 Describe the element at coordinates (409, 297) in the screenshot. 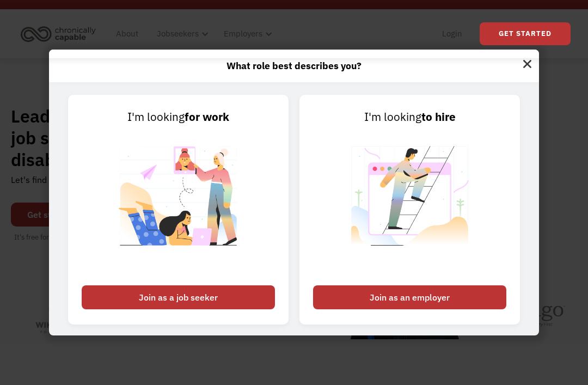

I see `div: Join as an employer` at that location.